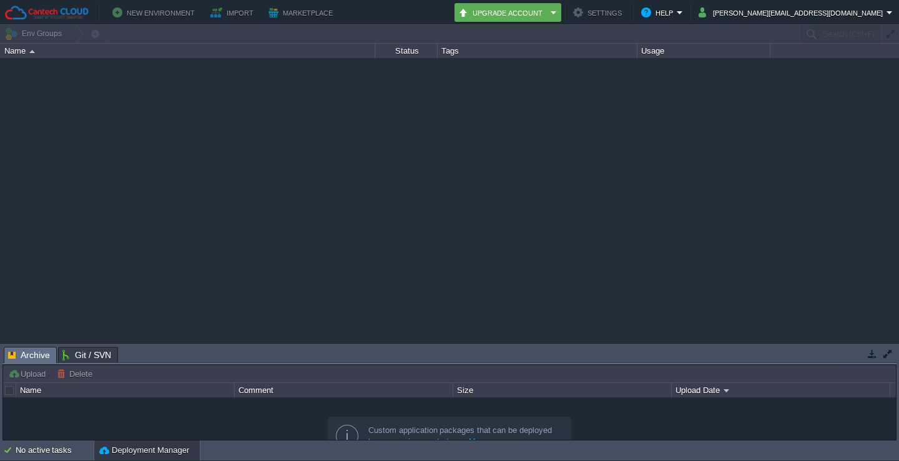 The height and width of the screenshot is (461, 899). Describe the element at coordinates (659, 12) in the screenshot. I see `button: Help` at that location.